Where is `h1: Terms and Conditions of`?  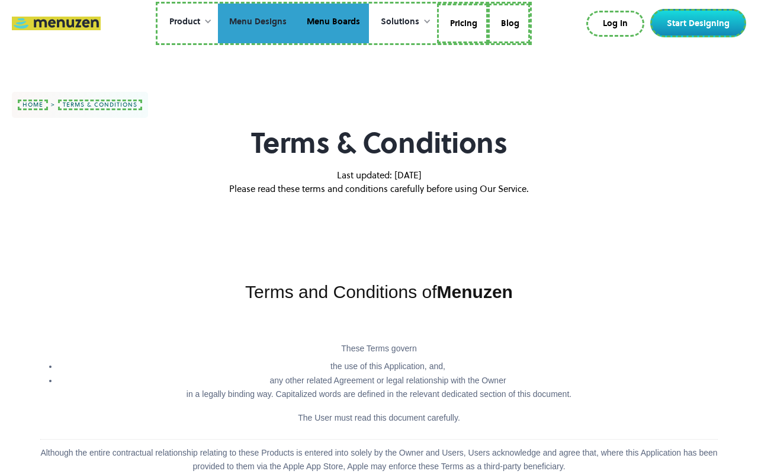
h1: Terms and Conditions of is located at coordinates (378, 292).